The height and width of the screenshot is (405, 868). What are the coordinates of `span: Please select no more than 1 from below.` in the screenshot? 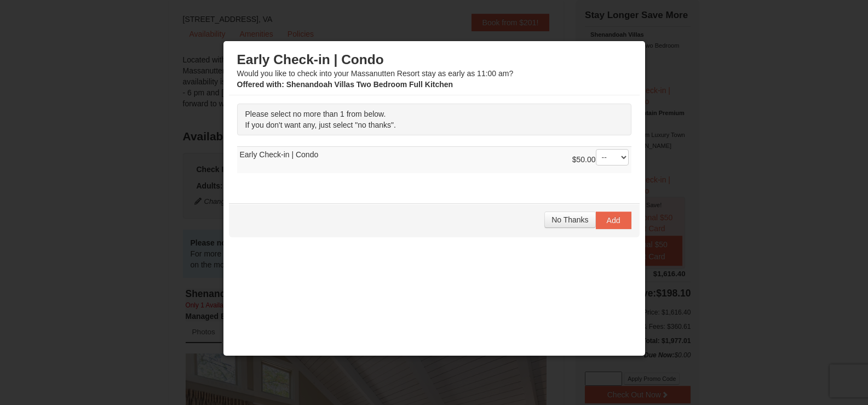 It's located at (315, 114).